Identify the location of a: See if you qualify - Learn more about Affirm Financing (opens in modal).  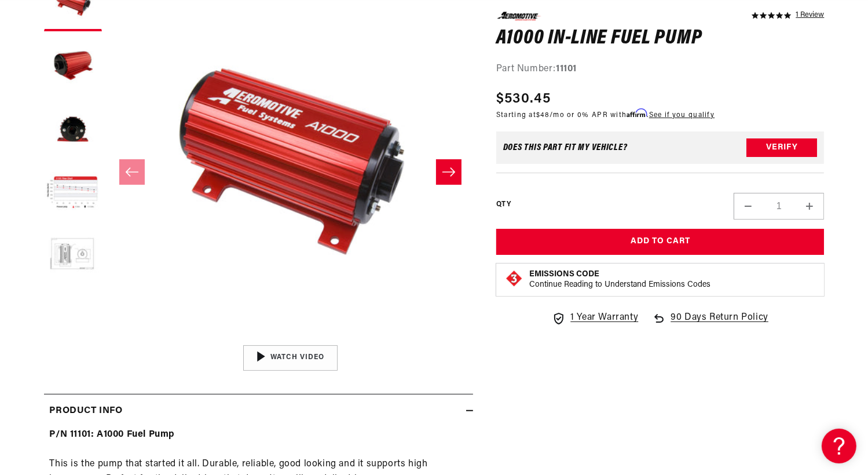
(682, 114).